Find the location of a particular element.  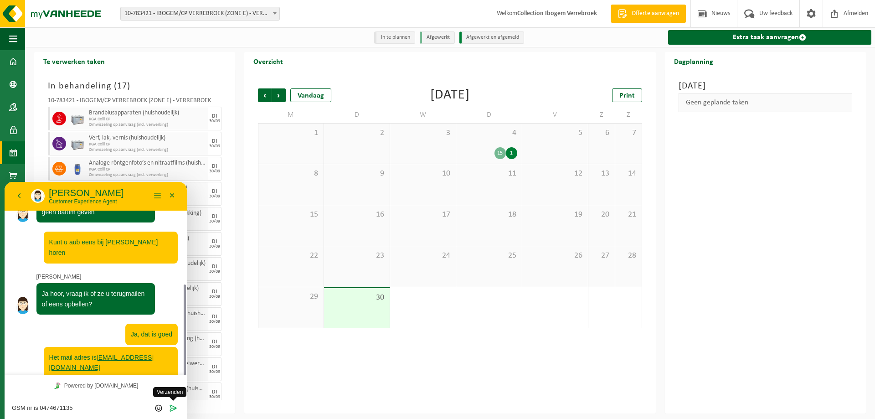

a: Extra taak aanvragen is located at coordinates (770, 37).